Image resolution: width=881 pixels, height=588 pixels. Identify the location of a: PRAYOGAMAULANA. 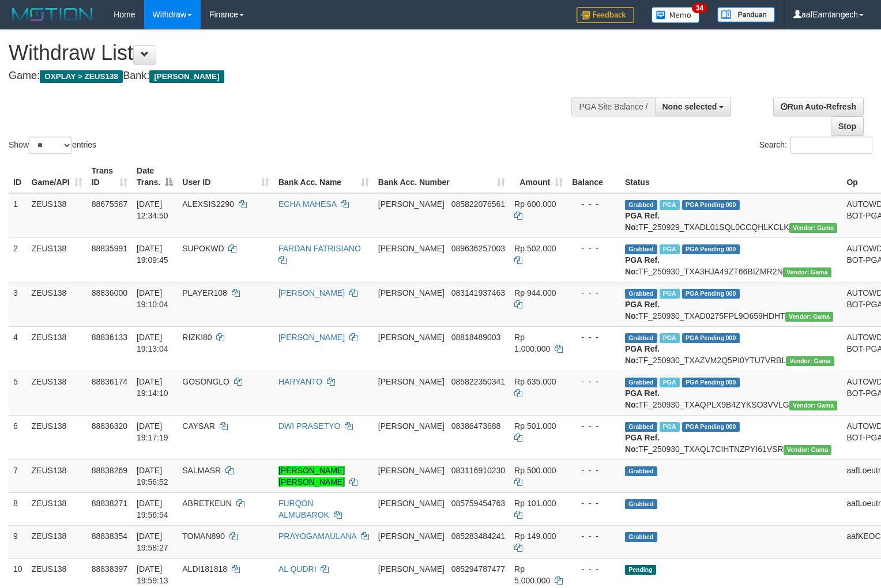
(317, 536).